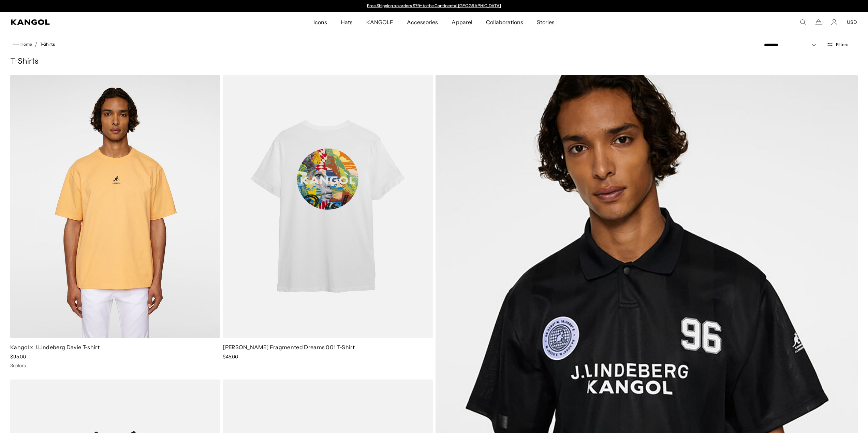  I want to click on a: Accessories, so click(423, 22).